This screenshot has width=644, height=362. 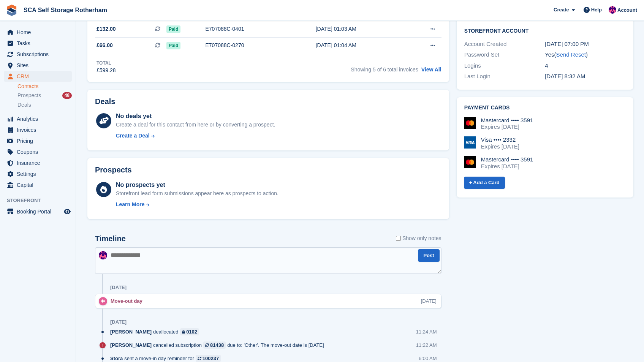 I want to click on div: Move-out day, so click(x=128, y=301).